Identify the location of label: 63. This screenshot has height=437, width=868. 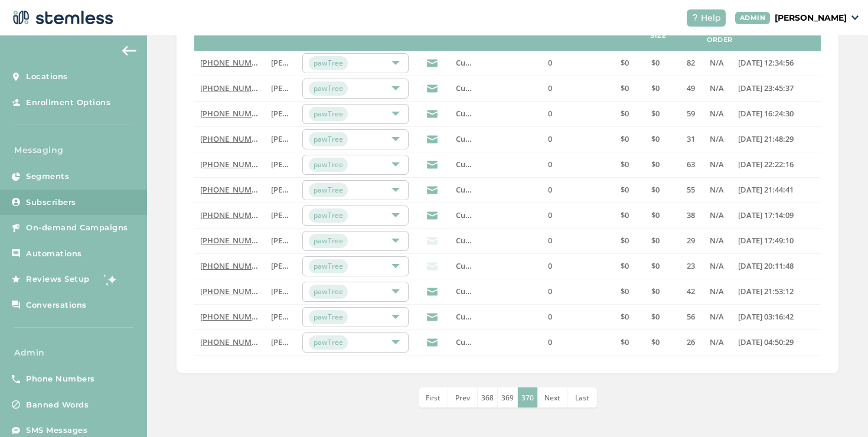
(683, 164).